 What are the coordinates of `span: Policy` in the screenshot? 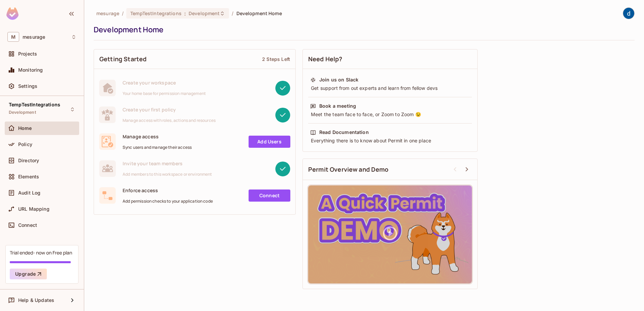 It's located at (26, 144).